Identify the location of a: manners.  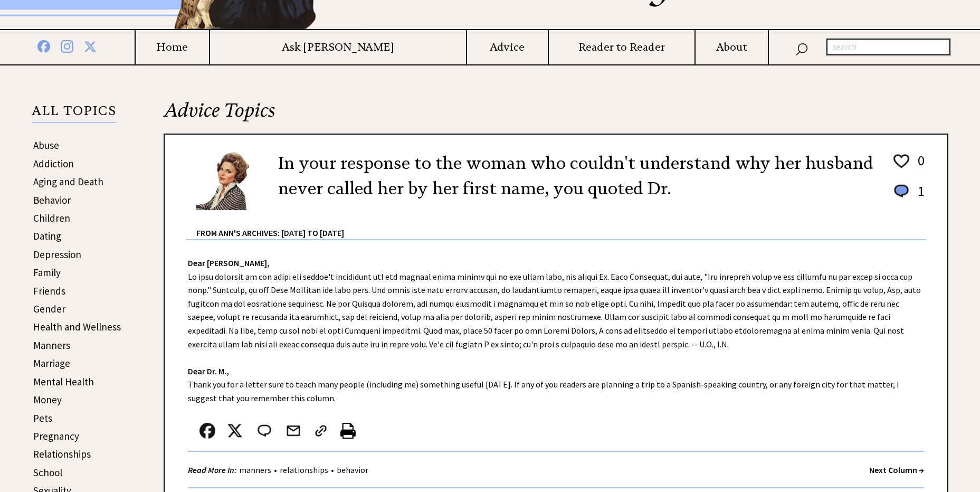
(255, 470).